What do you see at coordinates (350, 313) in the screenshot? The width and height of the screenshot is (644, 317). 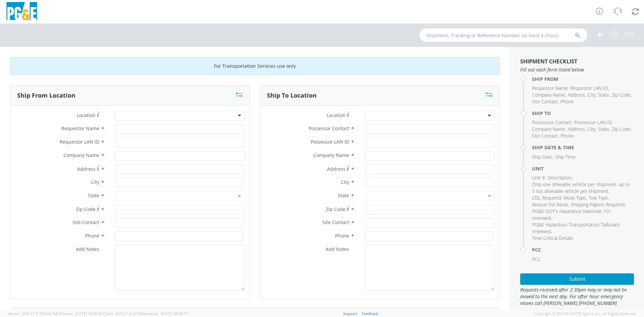 I see `a: Support` at bounding box center [350, 313].